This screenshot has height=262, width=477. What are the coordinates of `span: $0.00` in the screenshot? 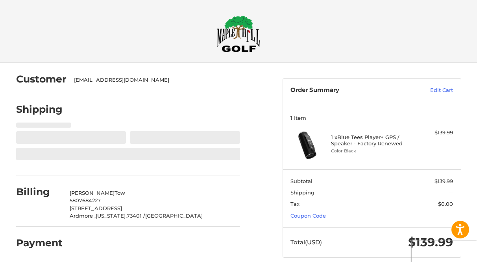 It's located at (445, 204).